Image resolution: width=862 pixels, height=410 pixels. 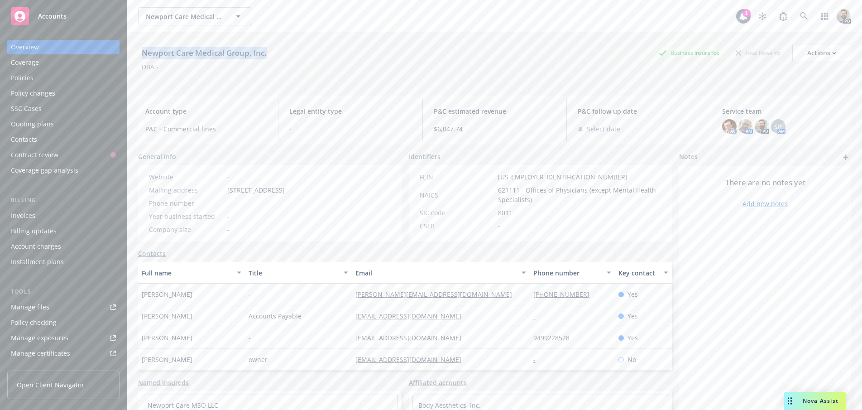 What do you see at coordinates (23, 216) in the screenshot?
I see `div: Invoices` at bounding box center [23, 216].